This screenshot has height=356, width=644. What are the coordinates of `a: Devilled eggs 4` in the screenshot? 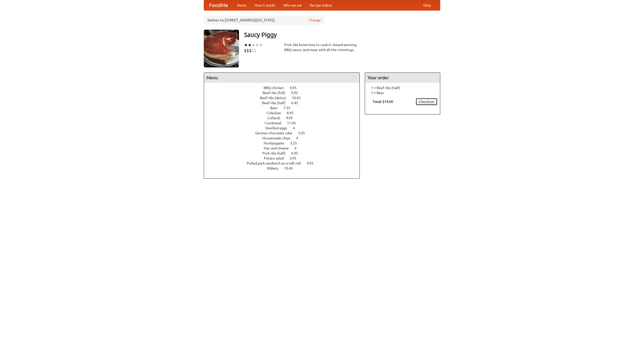 It's located at (285, 128).